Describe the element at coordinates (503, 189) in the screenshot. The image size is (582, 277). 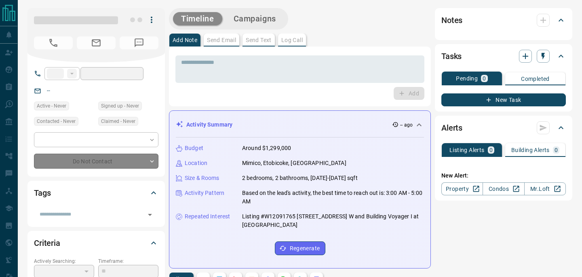
I see `a: Condos` at that location.